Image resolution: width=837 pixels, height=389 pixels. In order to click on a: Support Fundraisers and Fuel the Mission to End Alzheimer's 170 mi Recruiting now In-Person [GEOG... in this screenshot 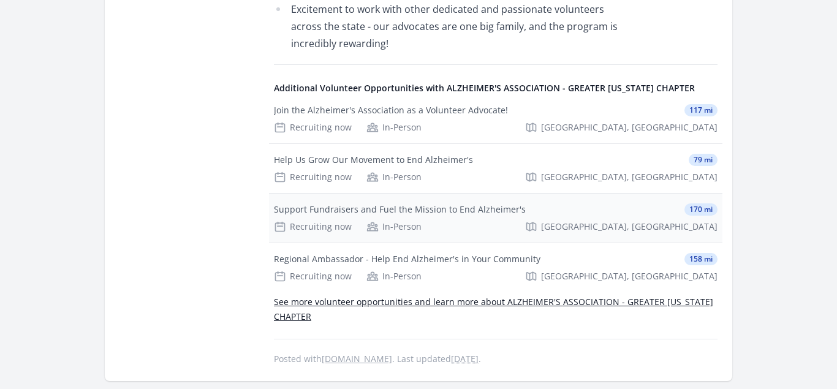, I will do `click(496, 218)`.